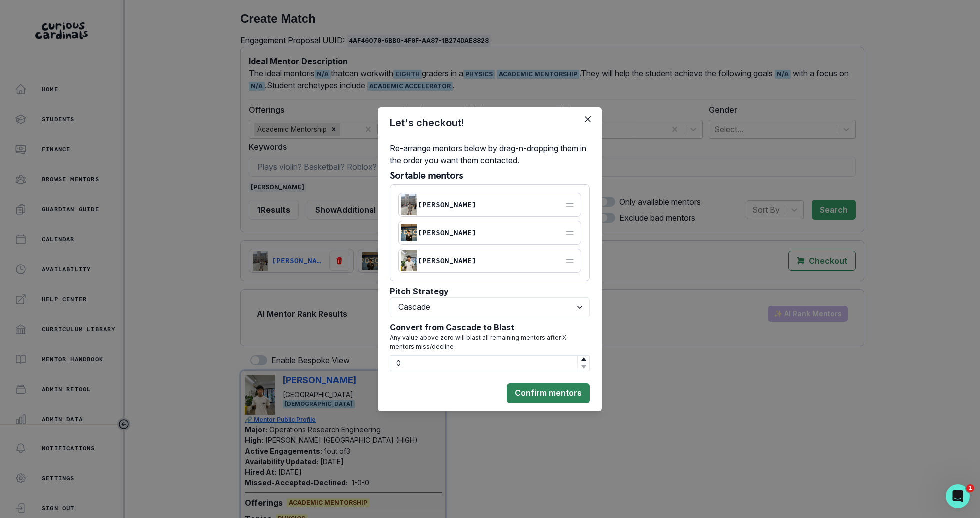 The height and width of the screenshot is (518, 980). What do you see at coordinates (410, 261) in the screenshot?
I see `img: Picture of Nolan Wu` at bounding box center [410, 261].